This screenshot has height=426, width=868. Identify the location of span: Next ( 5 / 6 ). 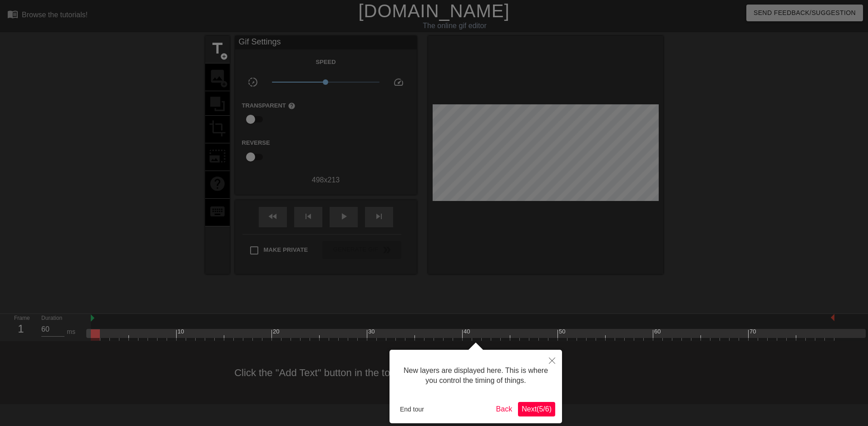
(537, 409).